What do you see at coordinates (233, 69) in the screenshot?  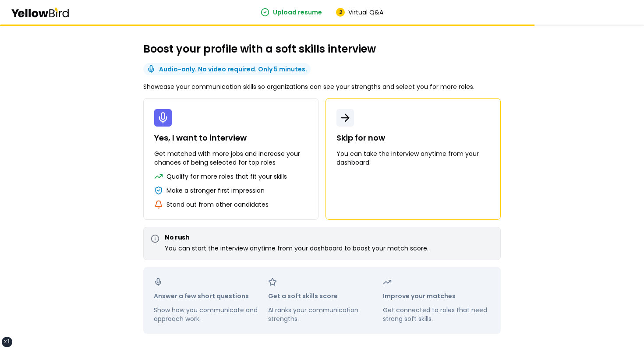 I see `p: Audio-only. No video required. Only 5 minutes.` at bounding box center [233, 69].